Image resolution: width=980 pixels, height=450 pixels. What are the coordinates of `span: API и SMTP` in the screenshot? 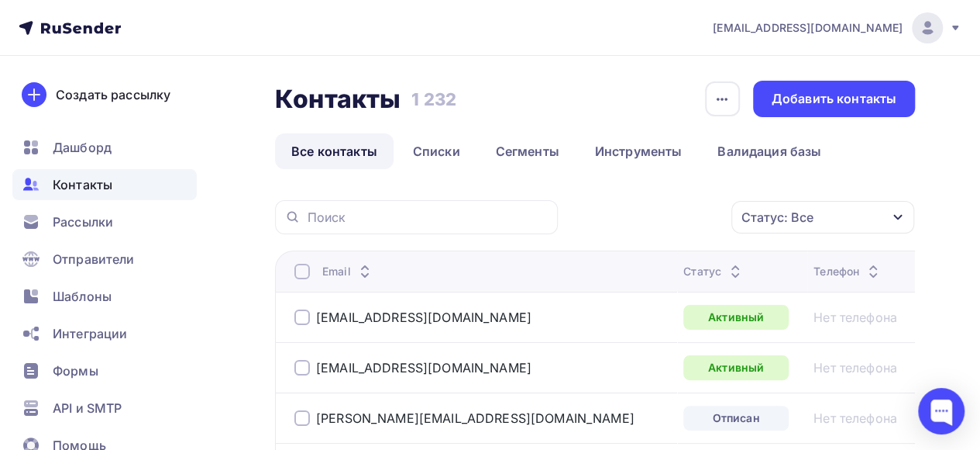 It's located at (87, 408).